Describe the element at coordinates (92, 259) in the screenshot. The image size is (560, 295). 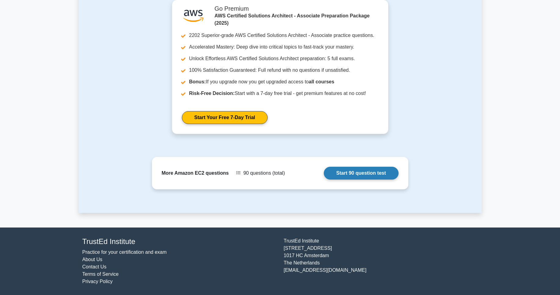
I see `a: About Us` at that location.